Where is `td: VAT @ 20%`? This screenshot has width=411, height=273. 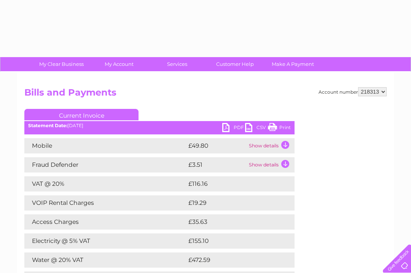
td: VAT @ 20% is located at coordinates (105, 184).